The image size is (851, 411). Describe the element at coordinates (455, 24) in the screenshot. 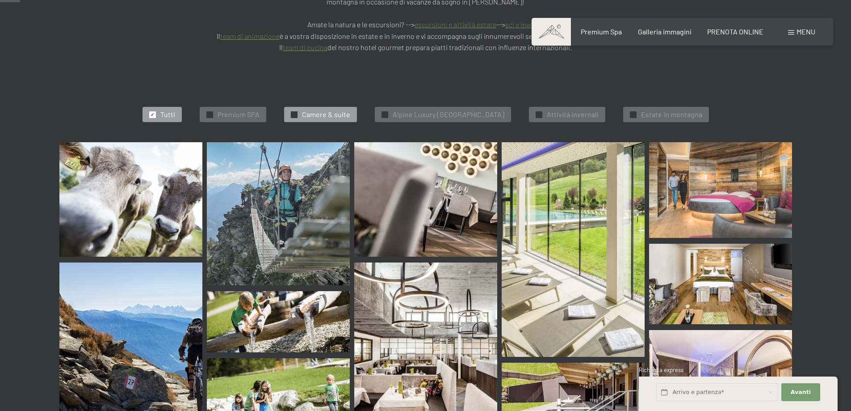

I see `a: escursioni e attività estate` at that location.